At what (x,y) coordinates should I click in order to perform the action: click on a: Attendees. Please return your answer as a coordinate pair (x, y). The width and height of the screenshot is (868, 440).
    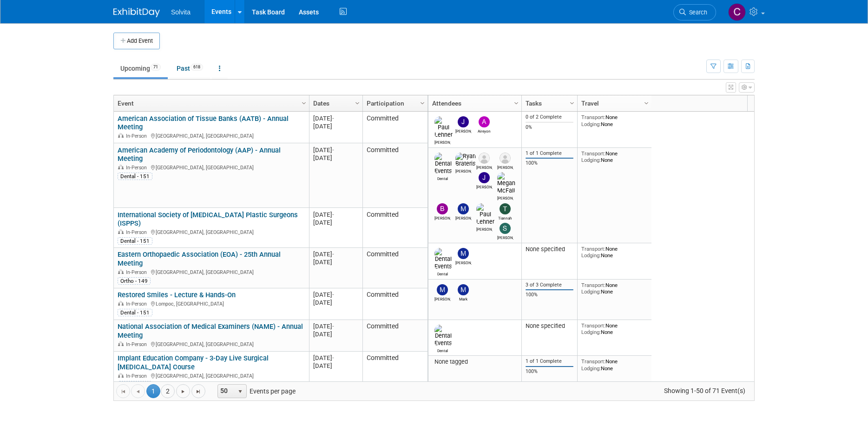
    Looking at the image, I should click on (474, 103).